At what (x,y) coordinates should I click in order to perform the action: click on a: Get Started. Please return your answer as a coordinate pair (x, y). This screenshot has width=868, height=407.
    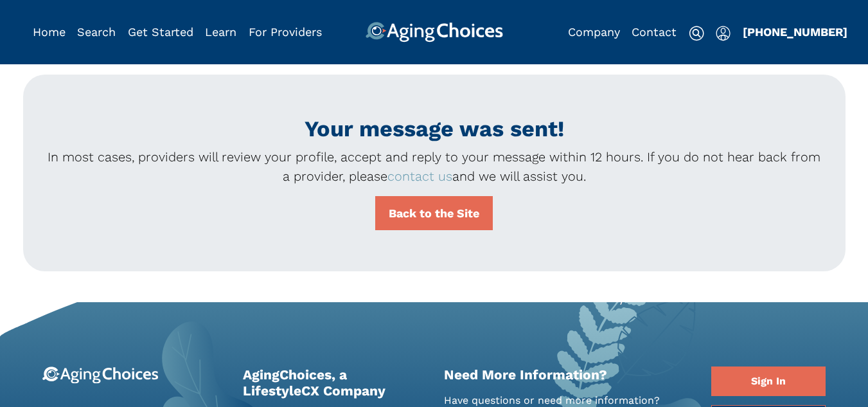
    Looking at the image, I should click on (161, 31).